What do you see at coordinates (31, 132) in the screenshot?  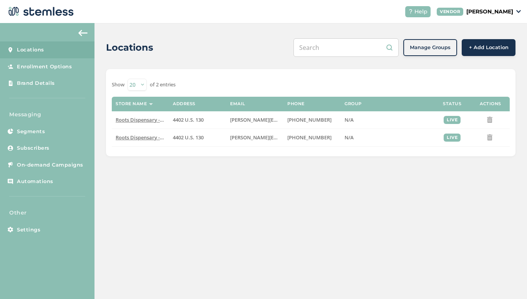 I see `span: Segments` at bounding box center [31, 132].